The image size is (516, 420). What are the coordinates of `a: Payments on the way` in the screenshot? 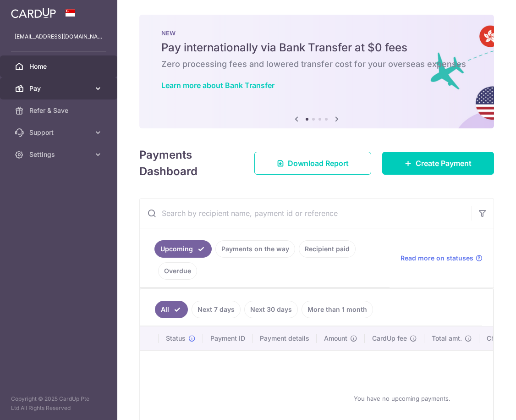 It's located at (255, 249).